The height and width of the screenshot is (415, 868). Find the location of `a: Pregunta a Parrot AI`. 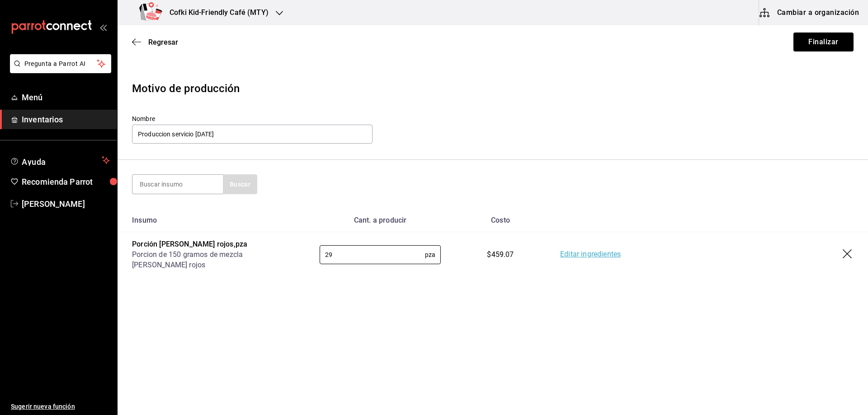

a: Pregunta a Parrot AI is located at coordinates (59, 70).